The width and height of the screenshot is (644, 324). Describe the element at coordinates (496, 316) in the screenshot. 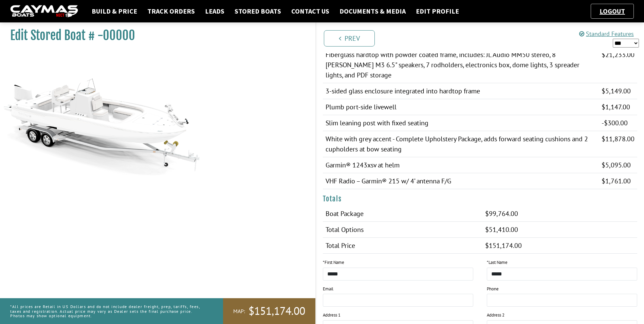

I see `label: Address 2` at that location.